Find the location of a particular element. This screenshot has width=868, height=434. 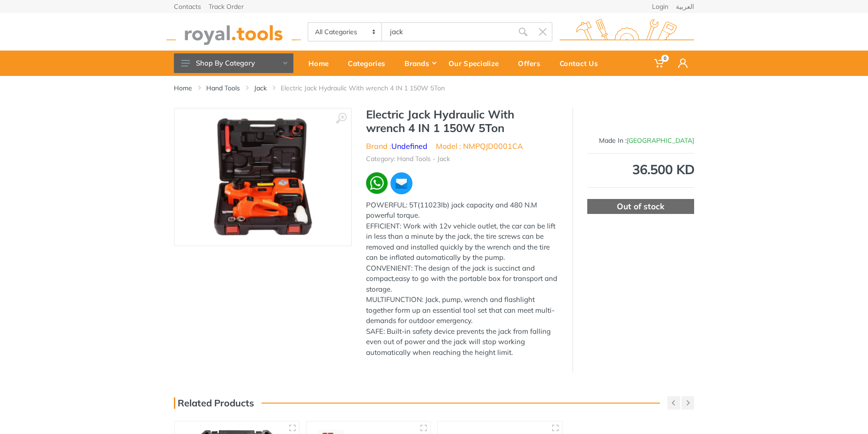

li: Category: Hand Tools - Jack is located at coordinates (408, 159).